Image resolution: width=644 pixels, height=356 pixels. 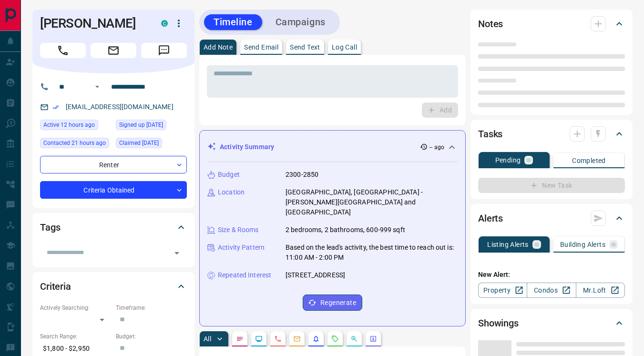 What do you see at coordinates (69, 125) in the screenshot?
I see `span: Active 12 hours ago` at bounding box center [69, 125].